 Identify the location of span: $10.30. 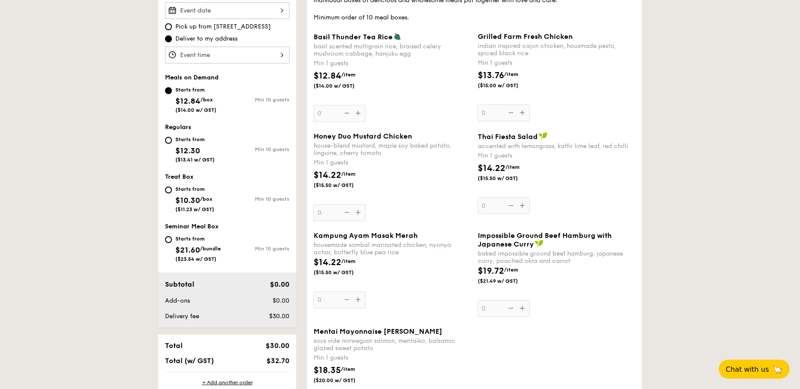
(188, 201).